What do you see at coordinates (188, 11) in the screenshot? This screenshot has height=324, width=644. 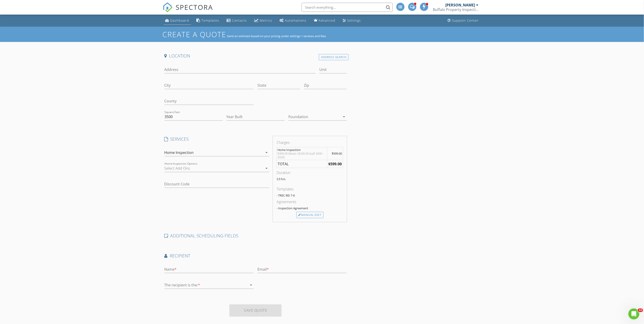 I see `a: SPECTORA` at bounding box center [188, 11].